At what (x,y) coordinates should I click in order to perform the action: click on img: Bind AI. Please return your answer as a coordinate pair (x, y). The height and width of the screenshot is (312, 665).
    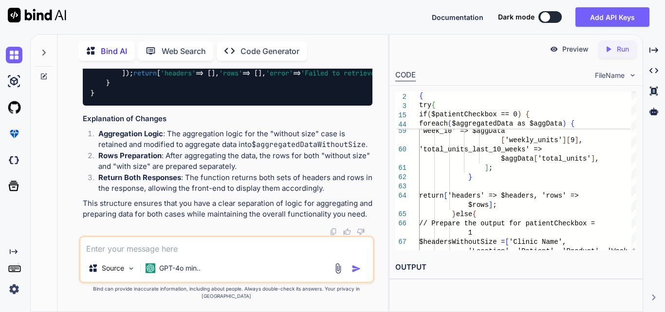
    Looking at the image, I should click on (37, 15).